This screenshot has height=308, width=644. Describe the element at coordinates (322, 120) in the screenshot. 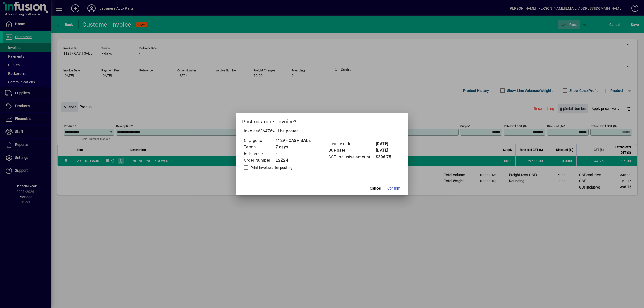

I see `h2: Post customer invoice?` at that location.